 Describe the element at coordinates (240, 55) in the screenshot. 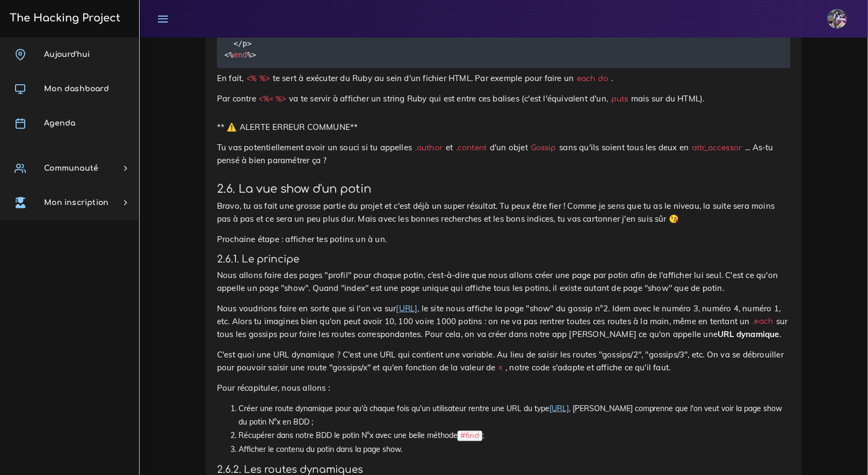

I see `span: end` at that location.